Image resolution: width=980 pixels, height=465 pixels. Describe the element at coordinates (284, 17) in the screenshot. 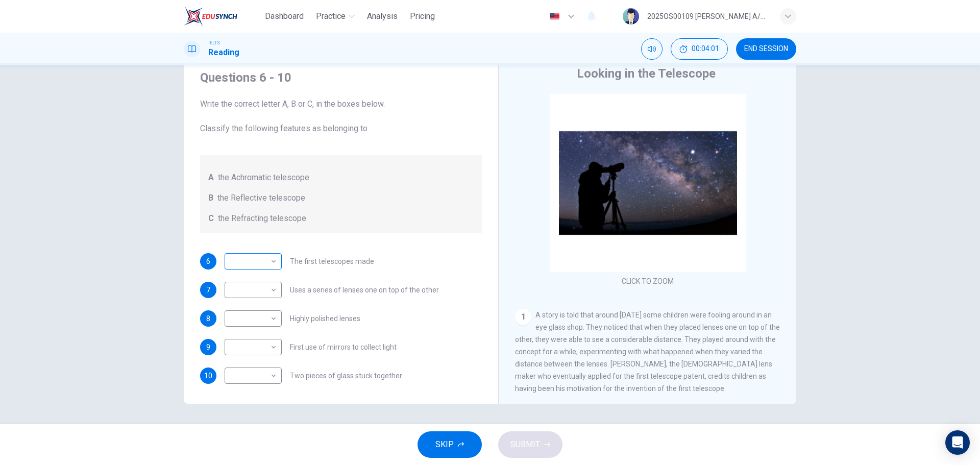

I see `span: Dashboard` at that location.